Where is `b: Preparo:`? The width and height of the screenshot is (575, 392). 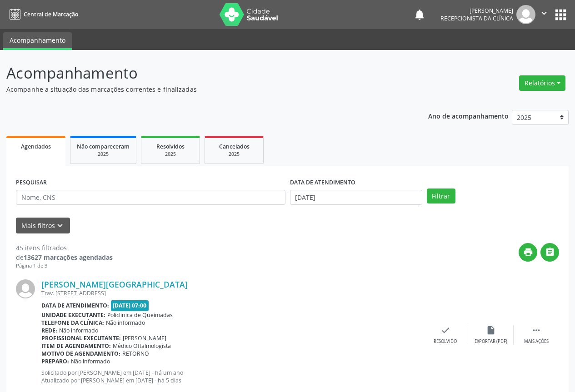 b: Preparo: is located at coordinates (55, 361).